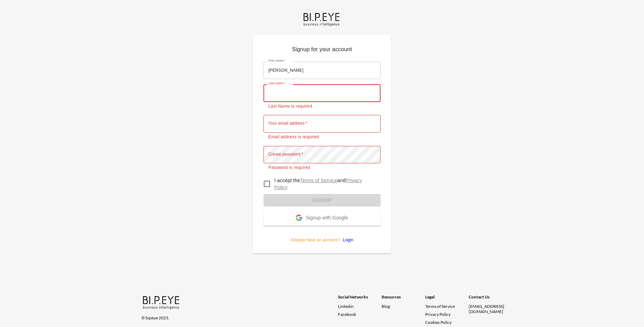 This screenshot has width=644, height=327. What do you see at coordinates (347, 314) in the screenshot?
I see `span: Facebook` at bounding box center [347, 314].